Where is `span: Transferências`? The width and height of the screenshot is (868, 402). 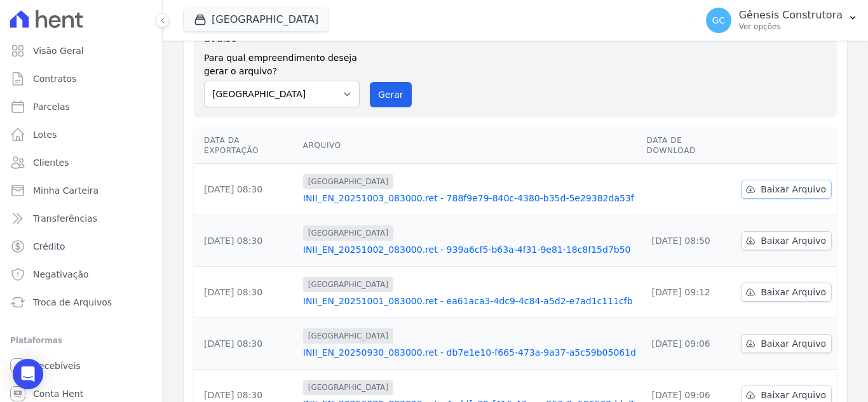
span: Transferências is located at coordinates (65, 218).